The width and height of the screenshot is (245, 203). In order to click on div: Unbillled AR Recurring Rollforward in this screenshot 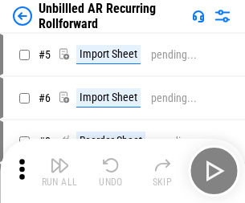, I will do `click(112, 16)`.